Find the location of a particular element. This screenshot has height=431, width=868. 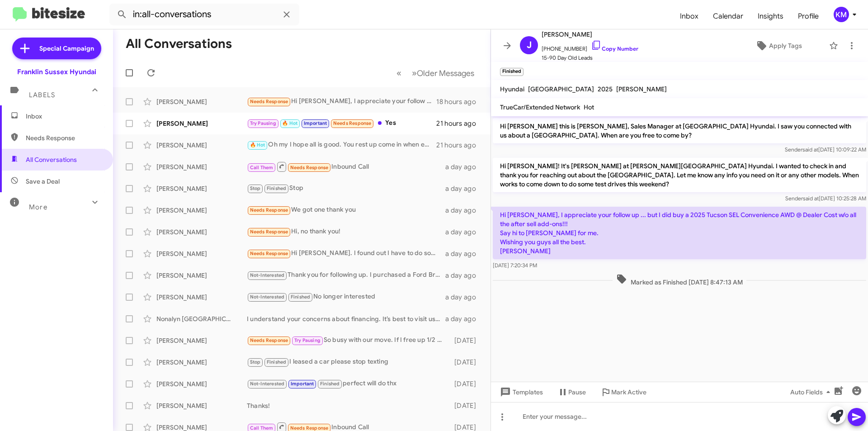

a: Copy Number is located at coordinates (614, 48).